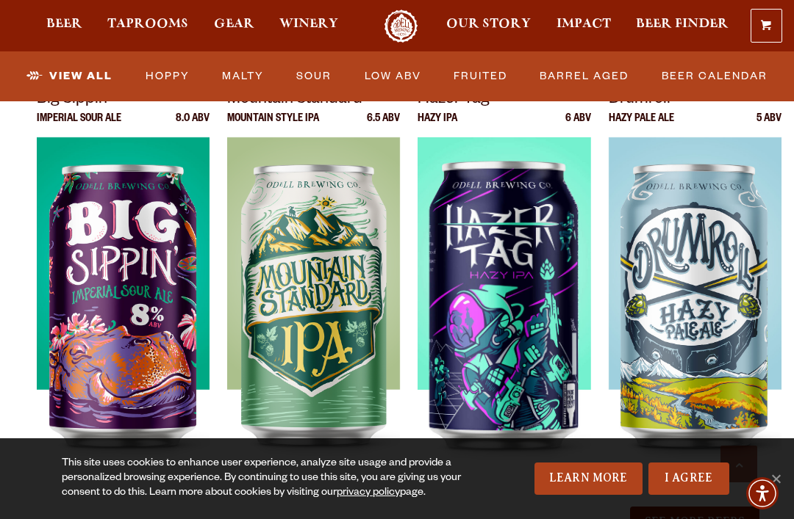  Describe the element at coordinates (123, 321) in the screenshot. I see `img: Big Sippin’` at that location.